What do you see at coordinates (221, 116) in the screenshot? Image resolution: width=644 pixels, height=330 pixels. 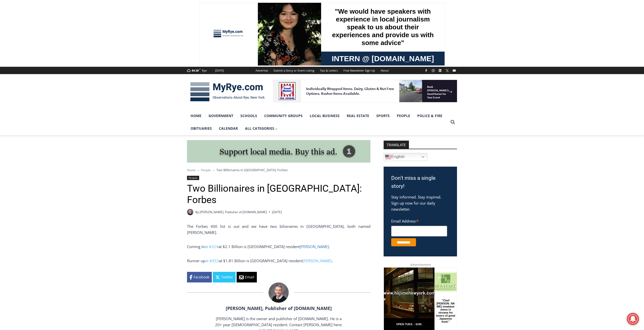 I see `a: Government` at bounding box center [221, 116].